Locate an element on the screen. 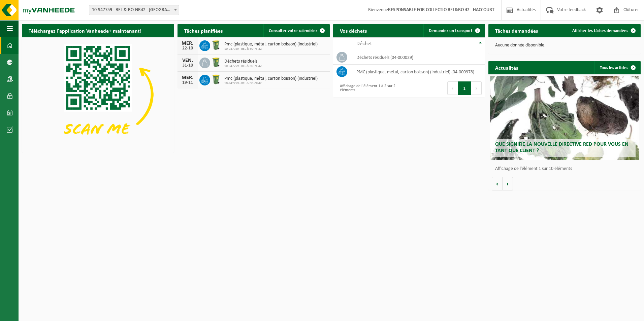  strong: RESPONSABLE FOR COLLECTIO BEL&BO 42 - HACCOURT is located at coordinates (441, 10).